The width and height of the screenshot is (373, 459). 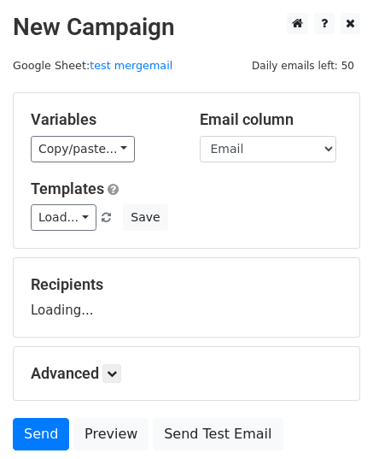 What do you see at coordinates (186, 373) in the screenshot?
I see `h5: Advanced` at bounding box center [186, 373].